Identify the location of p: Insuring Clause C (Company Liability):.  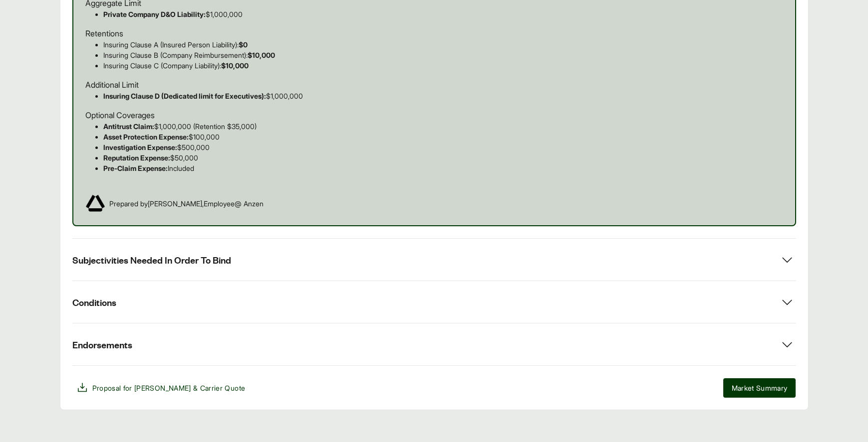
(443, 65).